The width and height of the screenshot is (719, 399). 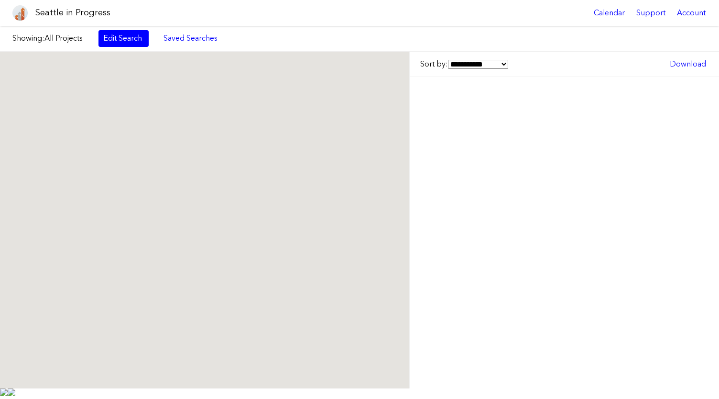 What do you see at coordinates (123, 38) in the screenshot?
I see `a: Edit Search` at bounding box center [123, 38].